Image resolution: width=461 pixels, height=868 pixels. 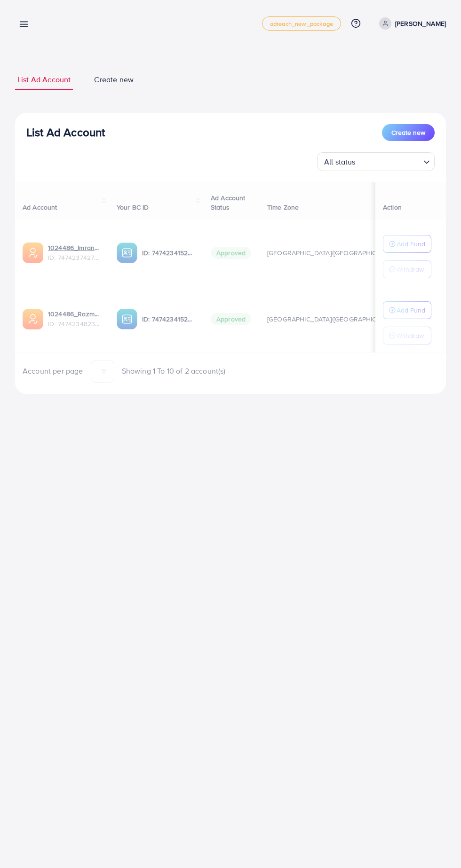 I want to click on input: Search for option, so click(x=389, y=161).